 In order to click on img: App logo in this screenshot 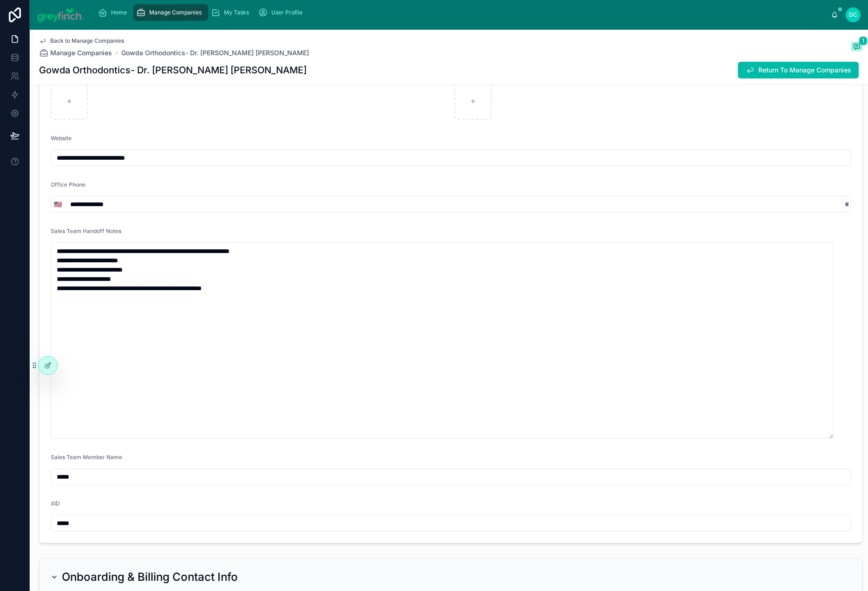, I will do `click(60, 15)`.